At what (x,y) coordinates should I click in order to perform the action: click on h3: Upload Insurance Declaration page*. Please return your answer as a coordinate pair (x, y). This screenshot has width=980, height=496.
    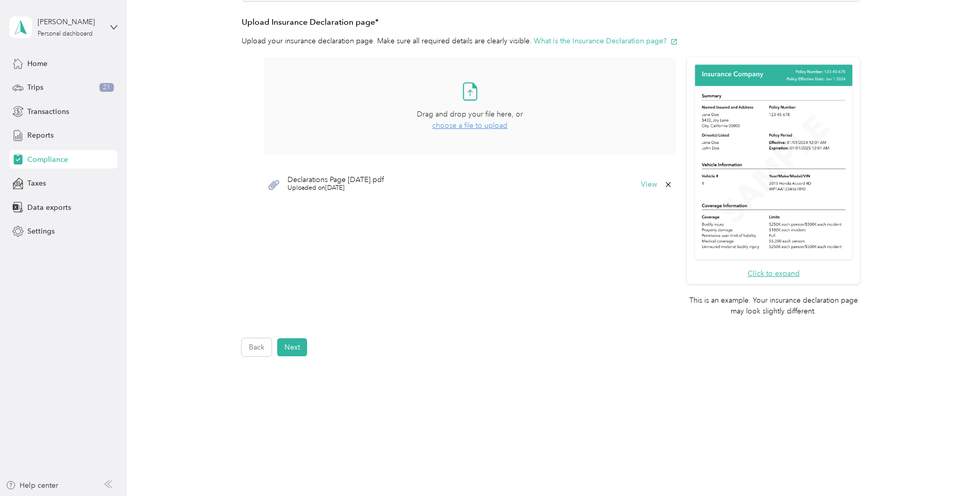
    Looking at the image, I should click on (551, 22).